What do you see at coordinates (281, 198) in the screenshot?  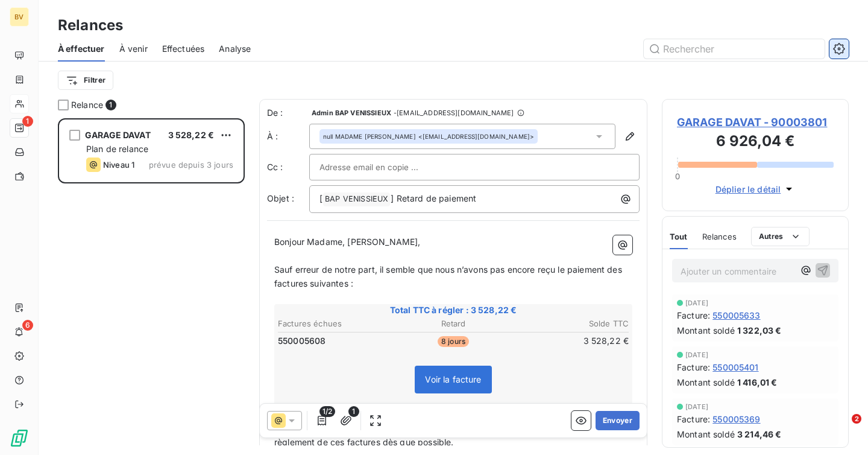 I see `span: Objet :` at bounding box center [281, 198].